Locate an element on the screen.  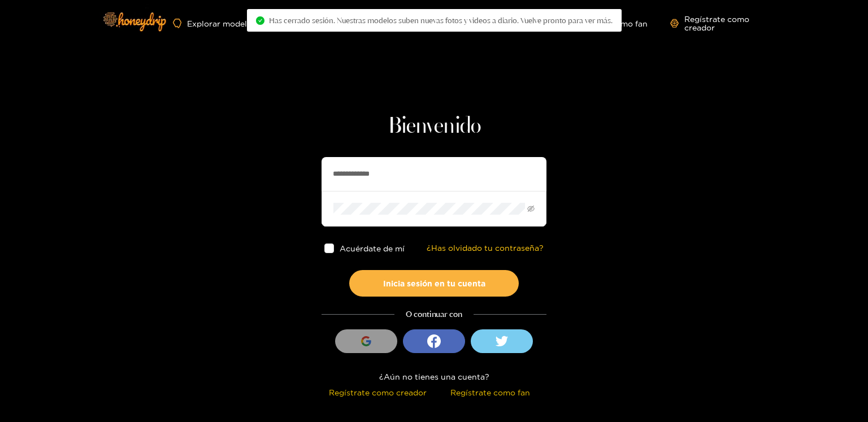
a: Regístrate como creador is located at coordinates (721, 23).